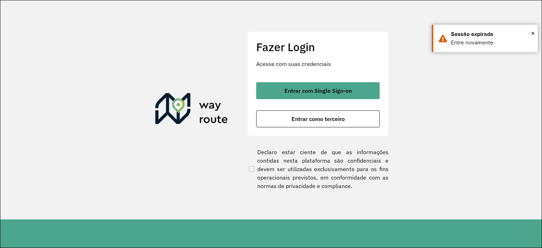 Image resolution: width=542 pixels, height=248 pixels. Describe the element at coordinates (318, 169) in the screenshot. I see `label: Declaro estar ciente de que as informações contidas nesta plataforma são confidenciais e devem se...` at that location.